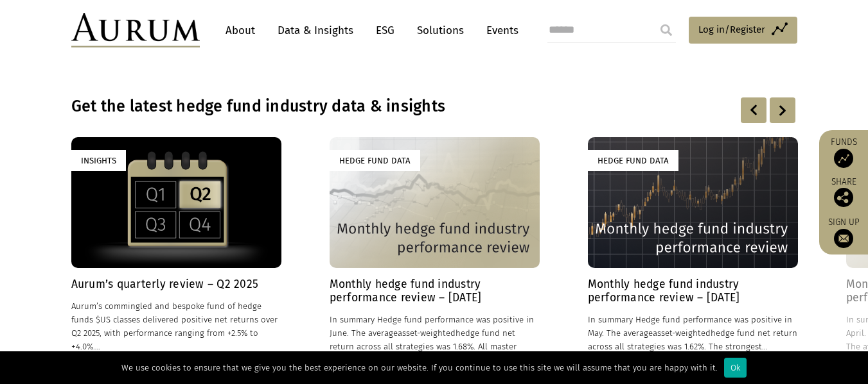 This screenshot has width=868, height=384. I want to click on input: Submit, so click(666, 30).